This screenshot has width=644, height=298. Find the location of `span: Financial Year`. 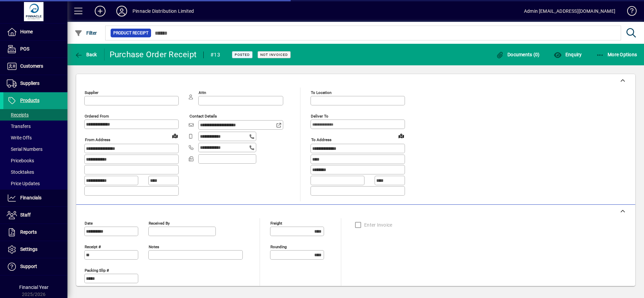

span: Financial Year is located at coordinates (34, 287).